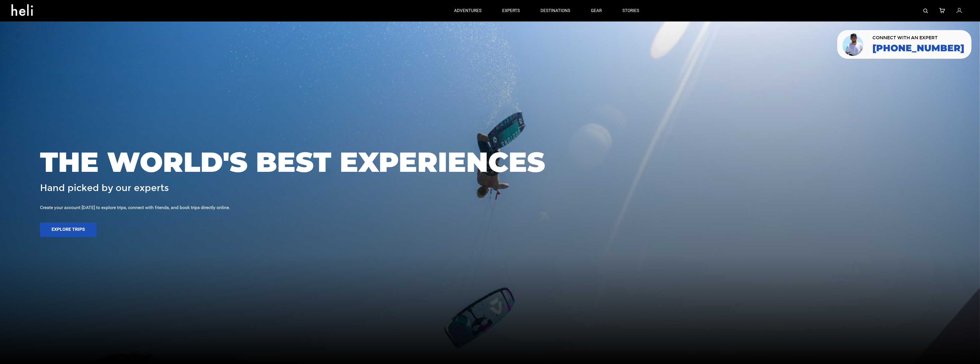 Image resolution: width=980 pixels, height=364 pixels. What do you see at coordinates (925, 11) in the screenshot?
I see `img: search-bar-icon.svg` at bounding box center [925, 11].